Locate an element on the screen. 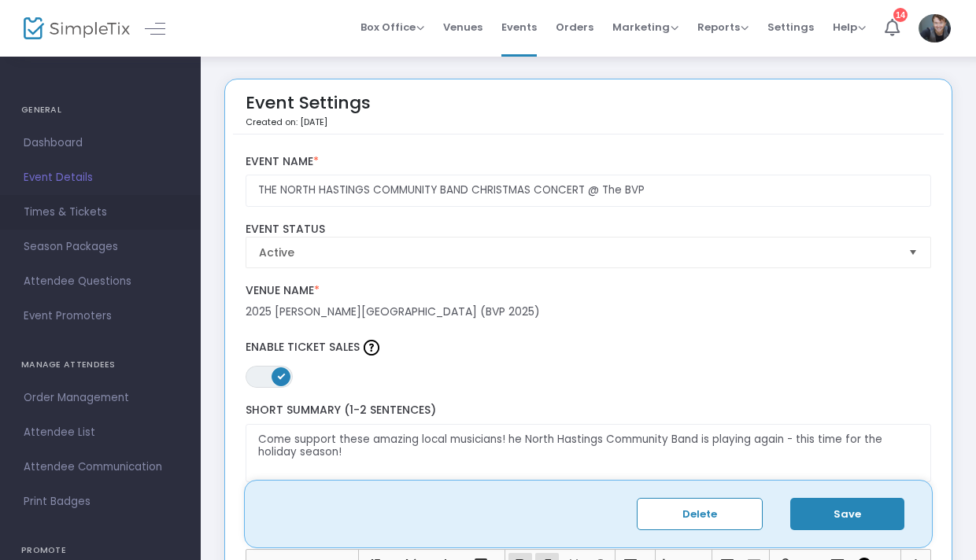 The width and height of the screenshot is (976, 560). span: Event Promoters is located at coordinates (100, 316).